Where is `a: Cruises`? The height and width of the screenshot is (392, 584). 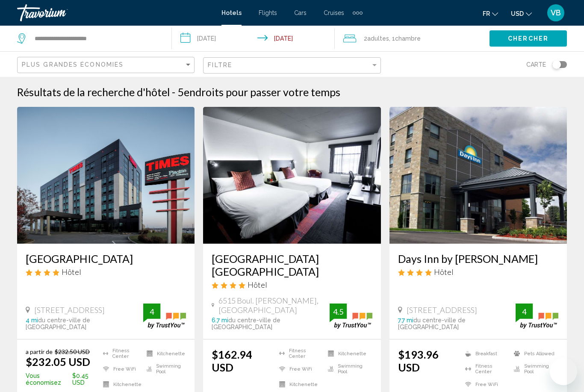
a: Cruises is located at coordinates (334, 13).